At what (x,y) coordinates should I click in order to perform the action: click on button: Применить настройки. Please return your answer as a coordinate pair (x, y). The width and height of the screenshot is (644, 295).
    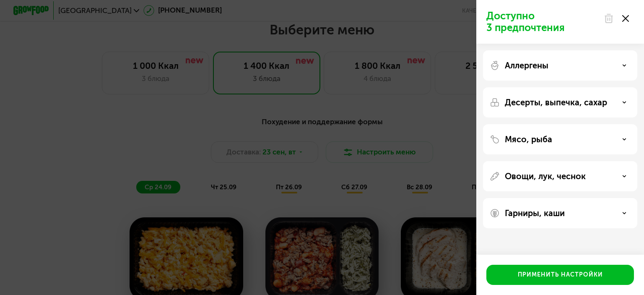
    Looking at the image, I should click on (560, 275).